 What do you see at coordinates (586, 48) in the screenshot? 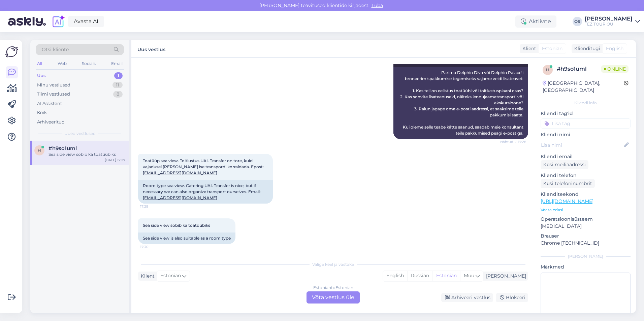
I see `div: Klienditugi` at bounding box center [586, 48].